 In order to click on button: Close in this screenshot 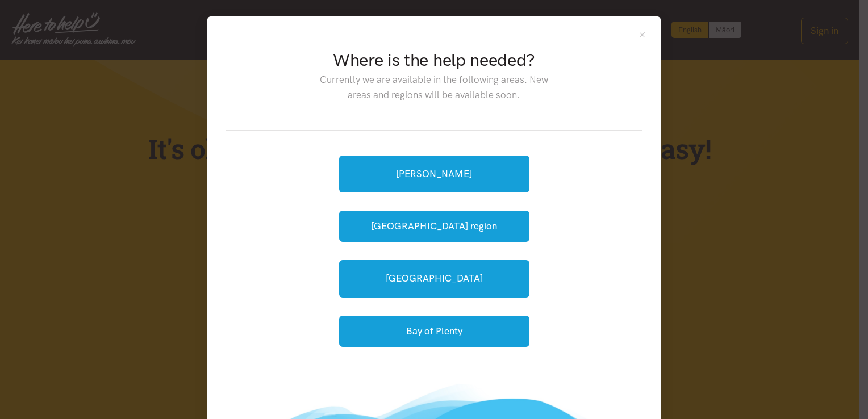, I will do `click(642, 34)`.